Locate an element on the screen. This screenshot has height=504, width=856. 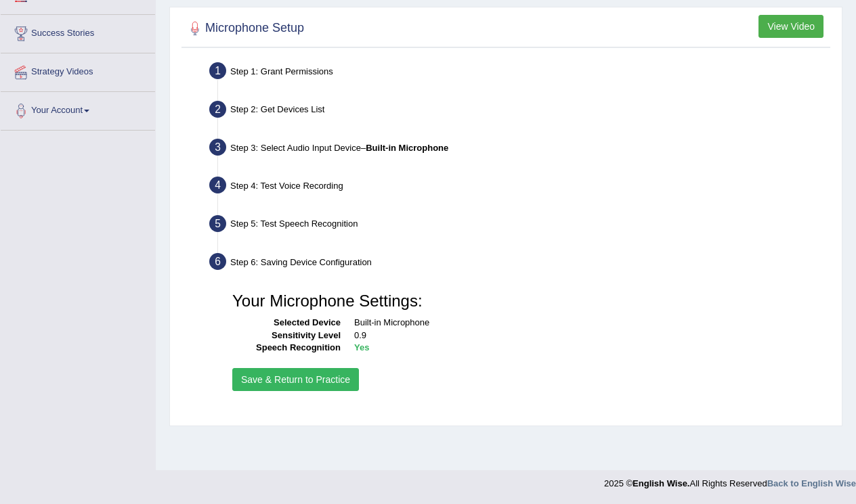
a: Strategy Videos is located at coordinates (78, 70).